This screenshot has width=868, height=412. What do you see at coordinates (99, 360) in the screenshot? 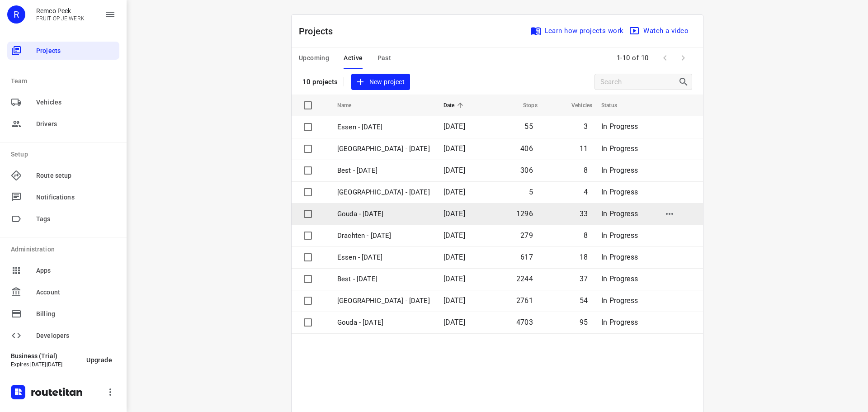
I see `span: Upgrade` at bounding box center [99, 360].